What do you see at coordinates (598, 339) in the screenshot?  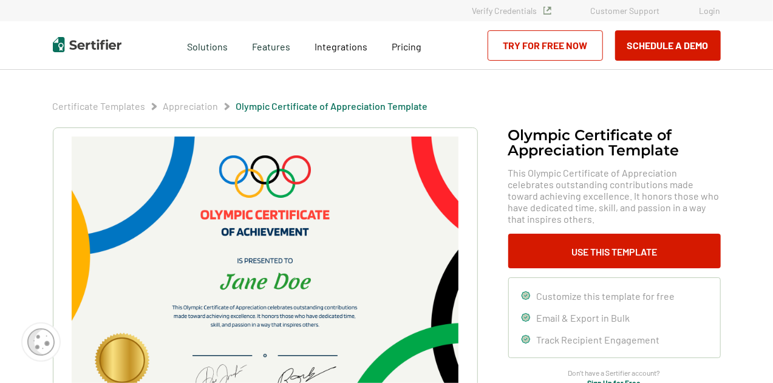 I see `span: Track Recipient Engagement` at bounding box center [598, 339].